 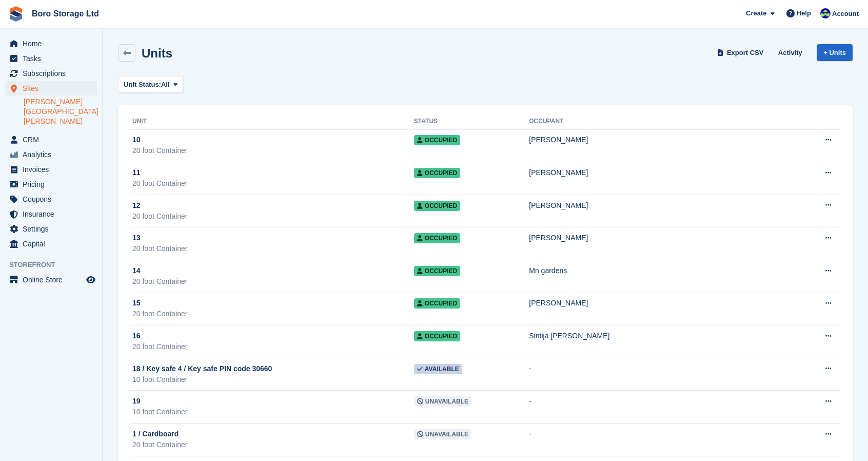 What do you see at coordinates (53, 229) in the screenshot?
I see `span: Settings` at bounding box center [53, 229].